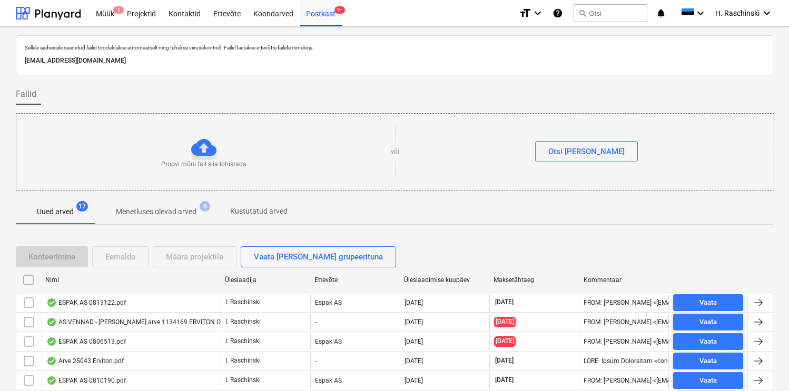  Describe the element at coordinates (82, 207) in the screenshot. I see `span: 17` at that location.